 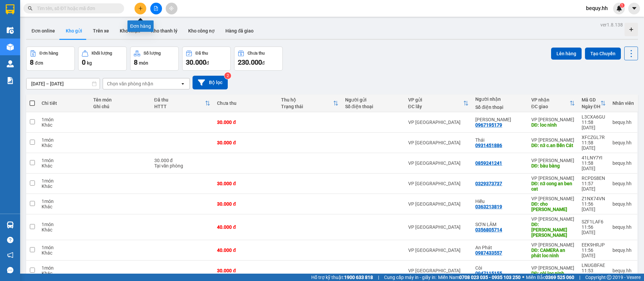 I want to click on span: file-add, so click(x=156, y=8).